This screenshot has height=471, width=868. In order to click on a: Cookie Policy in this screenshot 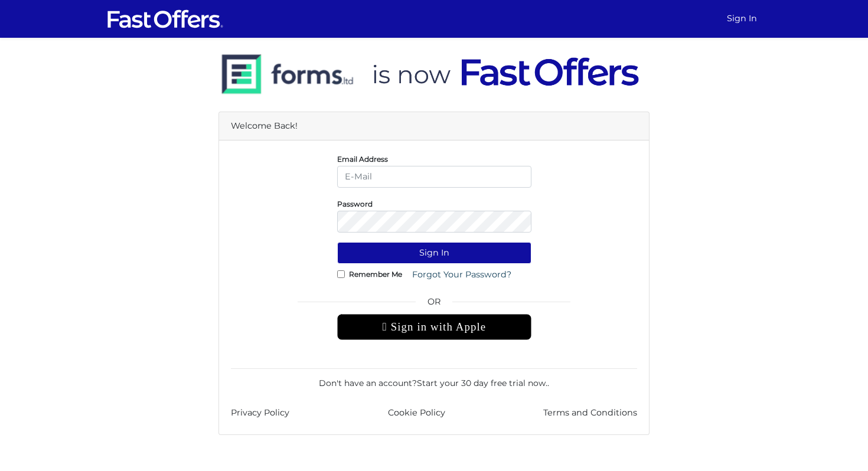, I will do `click(416, 412)`.